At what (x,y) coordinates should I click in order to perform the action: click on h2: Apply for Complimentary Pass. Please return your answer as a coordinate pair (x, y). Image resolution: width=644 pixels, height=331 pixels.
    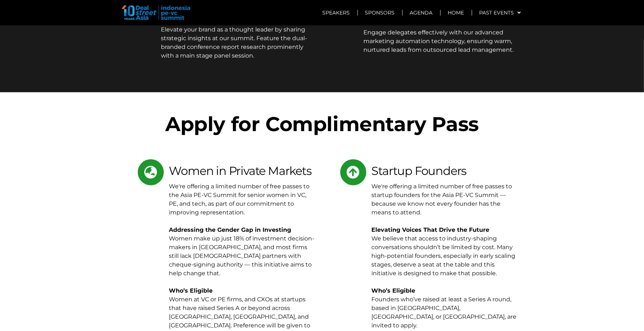
    Looking at the image, I should click on (322, 124).